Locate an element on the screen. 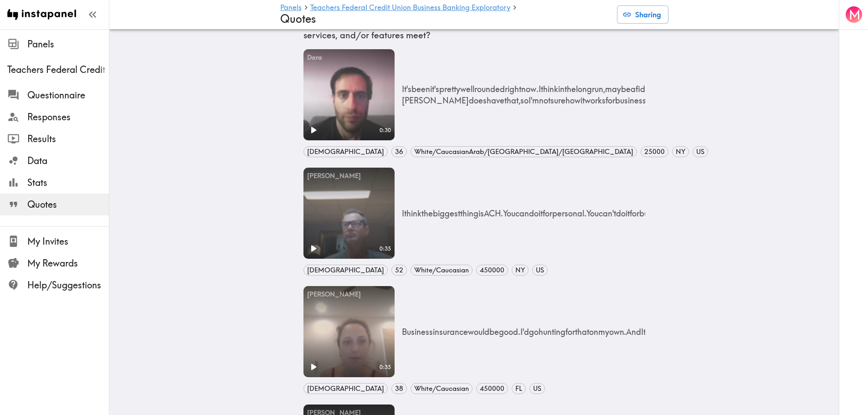 The image size is (868, 415). span: Panels is located at coordinates (68, 44).